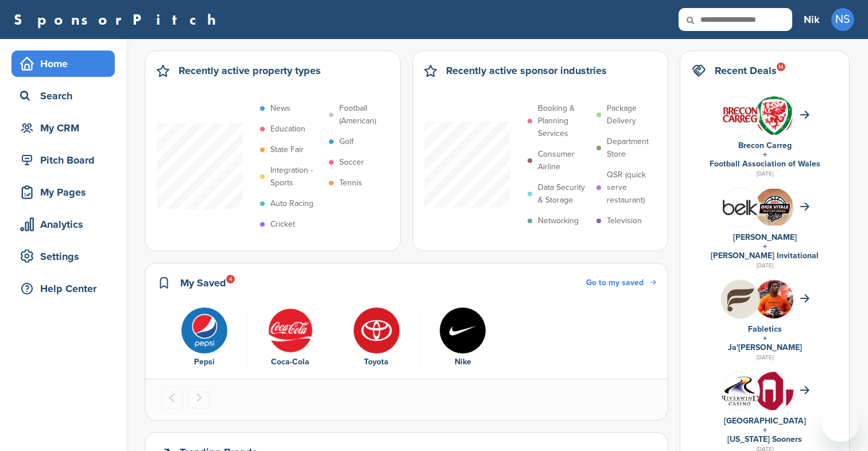 The width and height of the screenshot is (868, 451). What do you see at coordinates (66, 160) in the screenshot?
I see `div: Pitch Board` at bounding box center [66, 160].